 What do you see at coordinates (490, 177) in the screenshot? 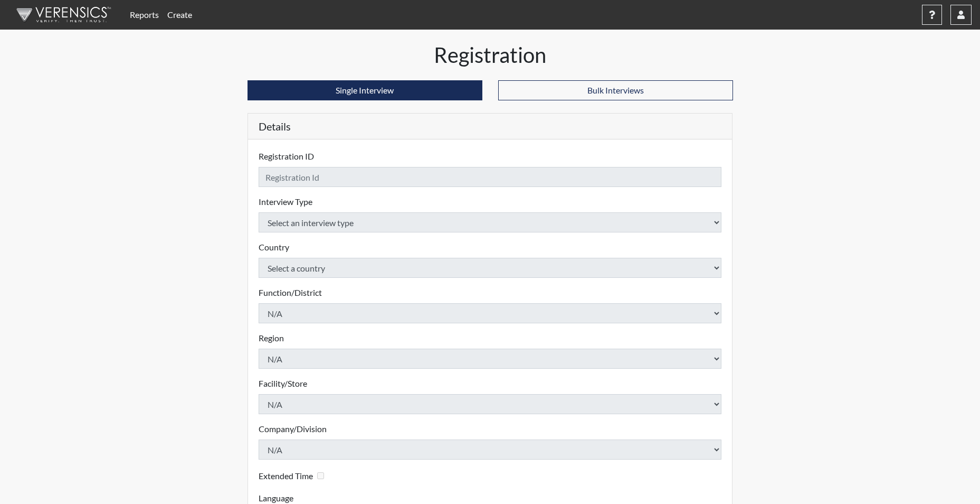
I see `input: Insert a Registration ID, which needs to be a unique alphanumeric value for each interviewee` at bounding box center [490, 177].